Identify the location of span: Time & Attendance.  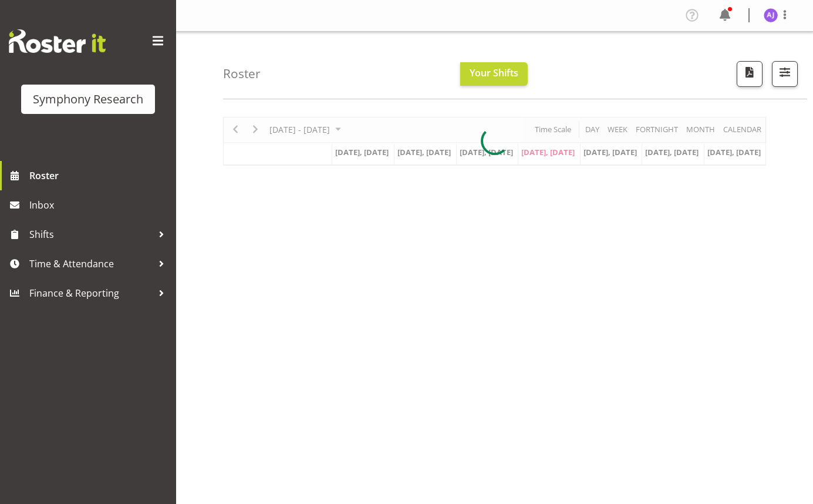
(91, 264).